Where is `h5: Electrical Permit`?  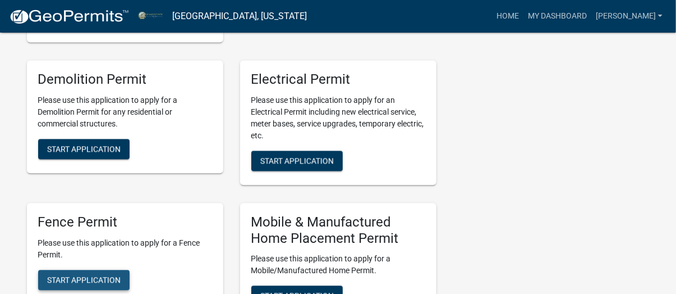
h5: Electrical Permit is located at coordinates (339, 79).